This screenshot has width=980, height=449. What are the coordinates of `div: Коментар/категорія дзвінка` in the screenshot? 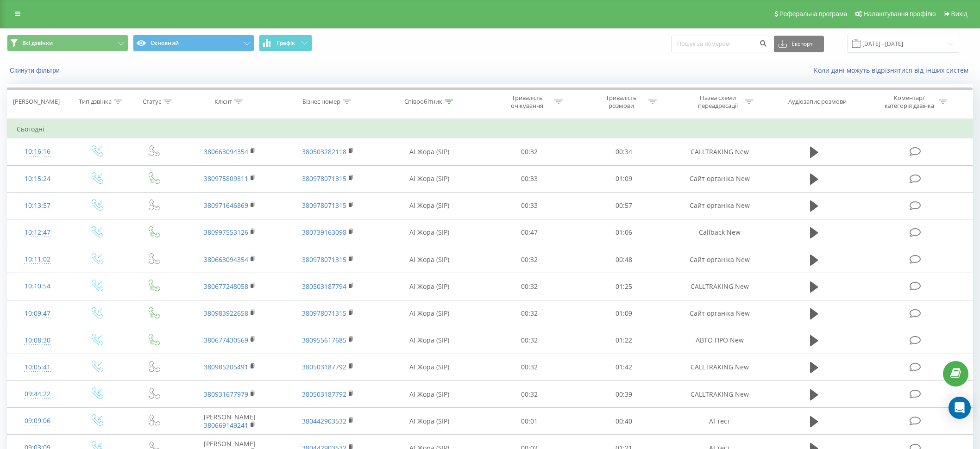 It's located at (909, 102).